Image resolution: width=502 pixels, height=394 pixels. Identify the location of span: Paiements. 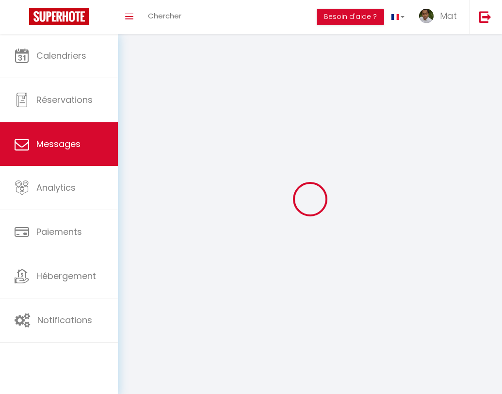
(59, 231).